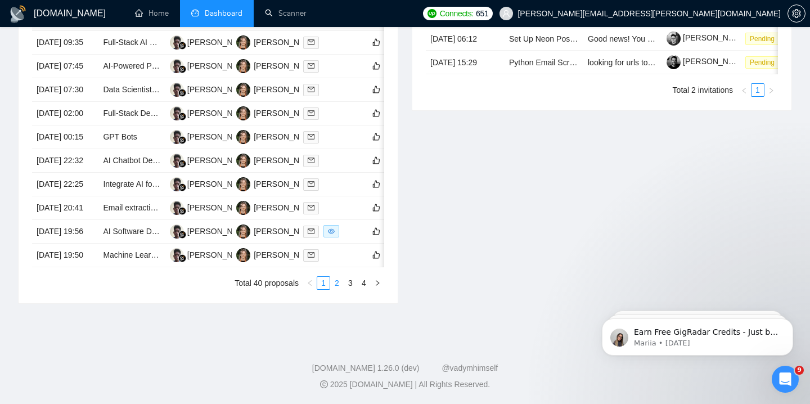 The height and width of the screenshot is (404, 810). I want to click on li: Total 40 proposals, so click(267, 283).